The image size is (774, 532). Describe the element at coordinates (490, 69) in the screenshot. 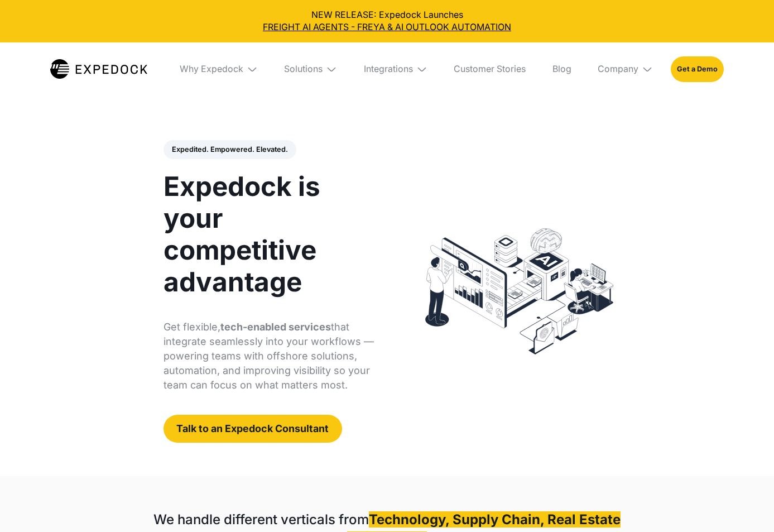

I see `a: Customer Stories` at that location.